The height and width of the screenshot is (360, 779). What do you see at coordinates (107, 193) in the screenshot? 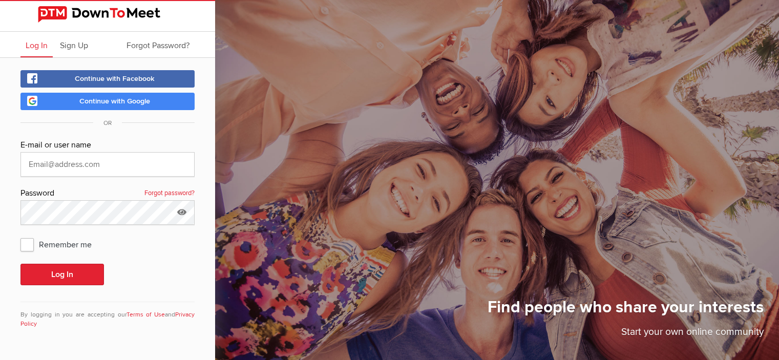
I see `div: Password` at bounding box center [107, 193].